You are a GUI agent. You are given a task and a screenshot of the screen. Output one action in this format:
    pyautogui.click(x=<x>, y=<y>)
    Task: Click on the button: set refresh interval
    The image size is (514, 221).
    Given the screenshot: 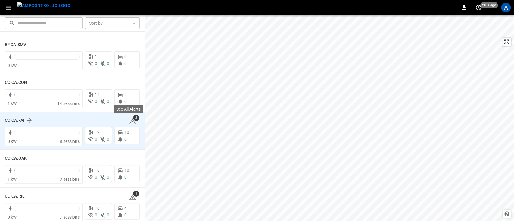 What is the action you would take?
    pyautogui.click(x=479, y=8)
    